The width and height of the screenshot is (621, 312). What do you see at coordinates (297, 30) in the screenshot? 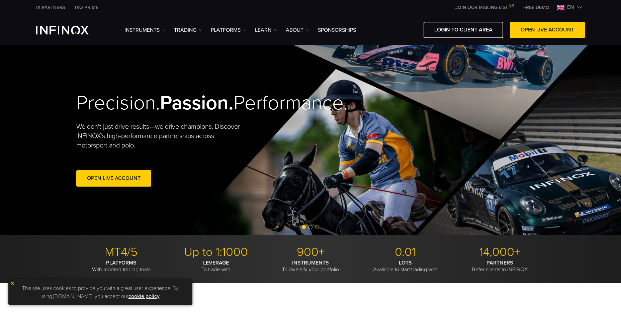
I see `a: ABOUT` at bounding box center [297, 30].